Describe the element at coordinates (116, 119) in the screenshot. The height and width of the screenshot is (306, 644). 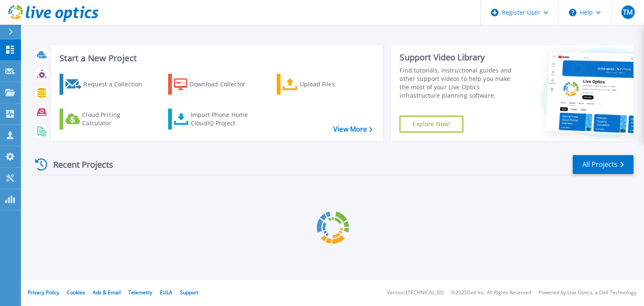
I see `div: Cloud Pricing Calculator` at that location.